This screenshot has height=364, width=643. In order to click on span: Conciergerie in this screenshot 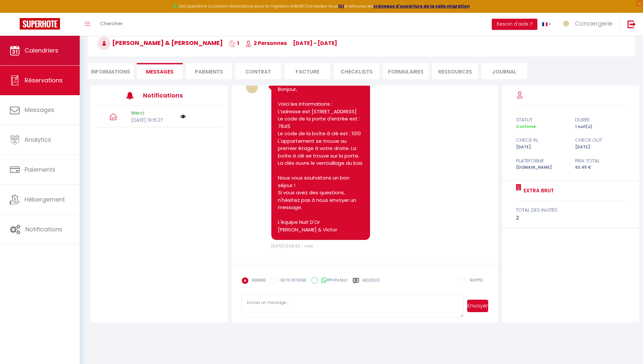, I will do `click(594, 23)`.